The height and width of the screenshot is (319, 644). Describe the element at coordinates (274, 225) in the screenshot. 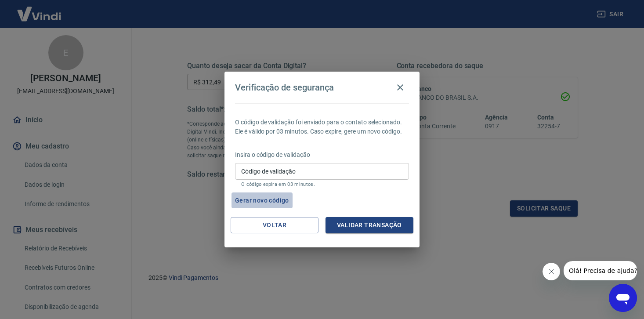

I see `button: Voltar` at that location.